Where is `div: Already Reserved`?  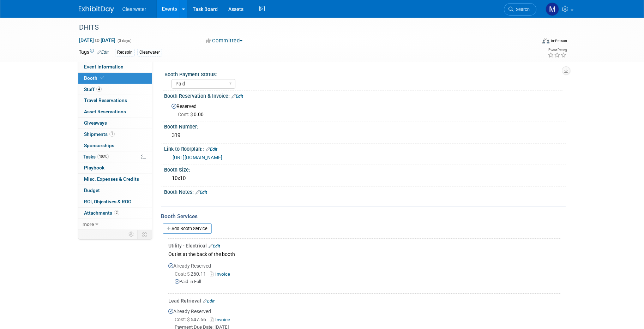 div: Already Reserved is located at coordinates (364, 275).